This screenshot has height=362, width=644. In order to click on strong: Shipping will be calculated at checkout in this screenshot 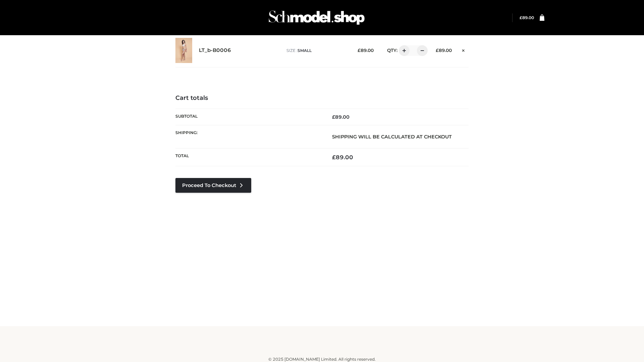, I will do `click(392, 137)`.